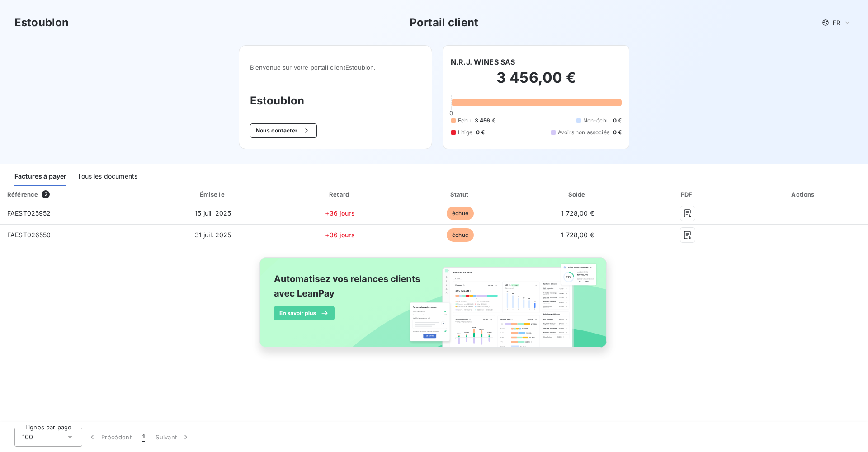  What do you see at coordinates (29, 235) in the screenshot?
I see `span: FAEST026550` at bounding box center [29, 235].